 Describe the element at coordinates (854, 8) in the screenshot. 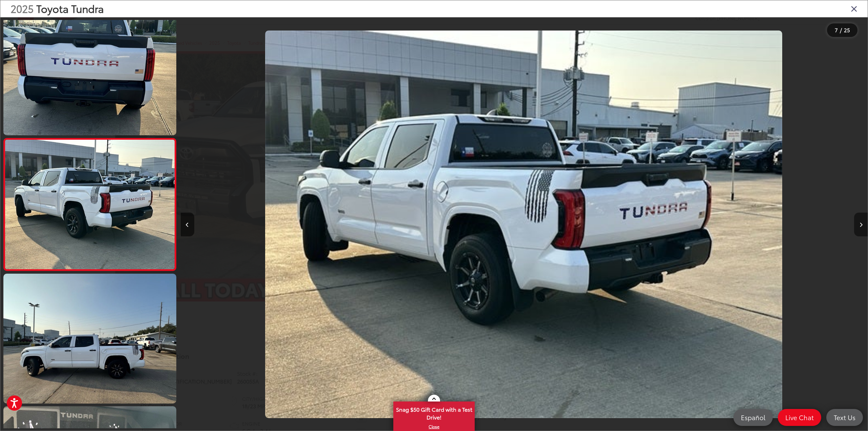

I see `i: Close gallery` at that location.